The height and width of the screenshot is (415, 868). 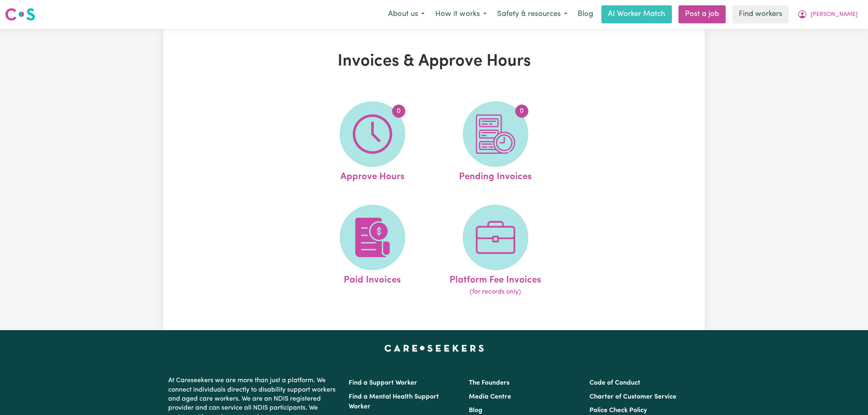 I want to click on a: Pending Invoices, so click(x=496, y=143).